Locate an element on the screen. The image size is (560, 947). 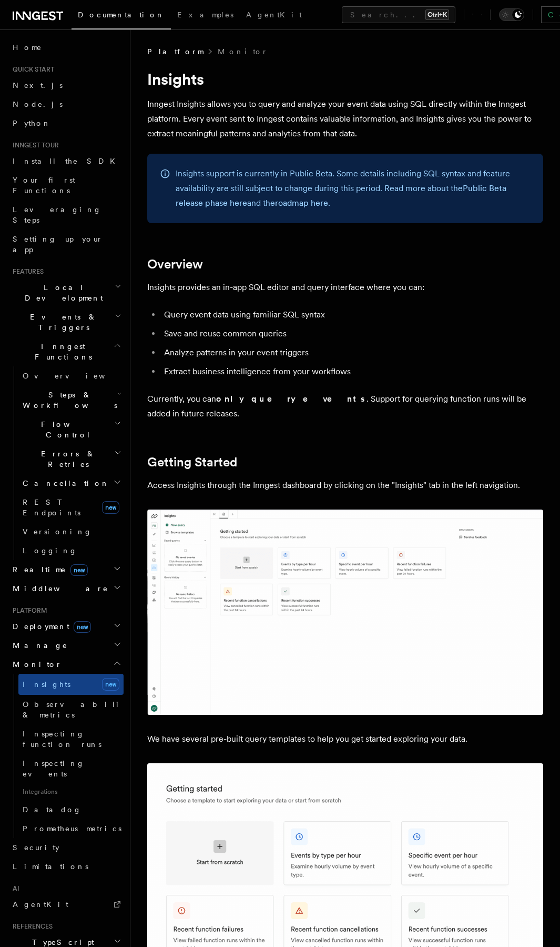
a: Monitor is located at coordinates (242, 51).